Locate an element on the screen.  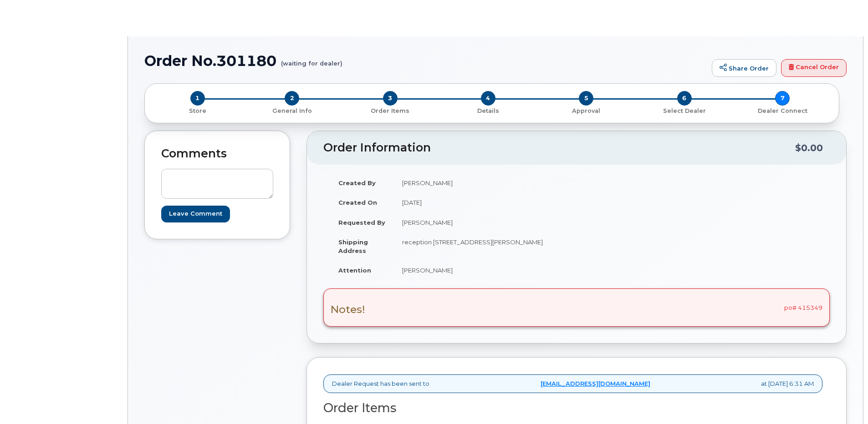
p: Details is located at coordinates (488, 111).